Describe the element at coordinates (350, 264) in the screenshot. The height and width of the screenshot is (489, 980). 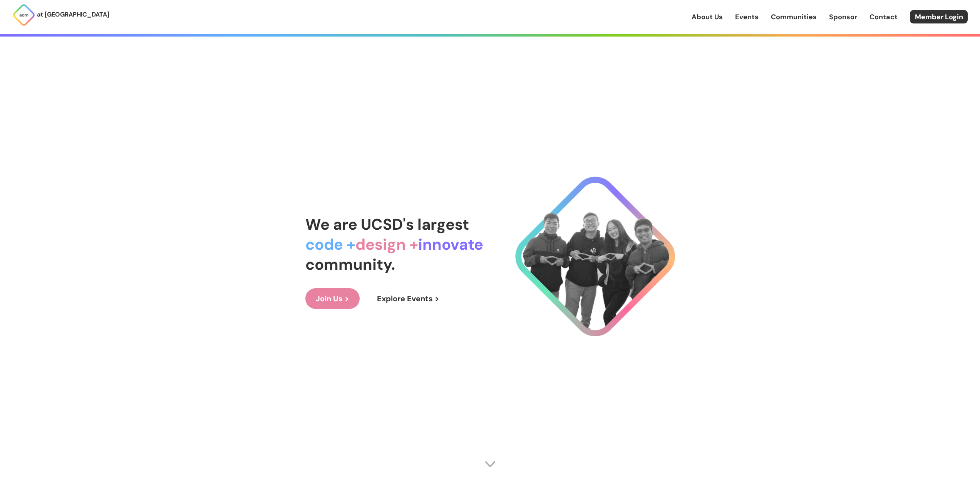
I see `span: community.` at that location.